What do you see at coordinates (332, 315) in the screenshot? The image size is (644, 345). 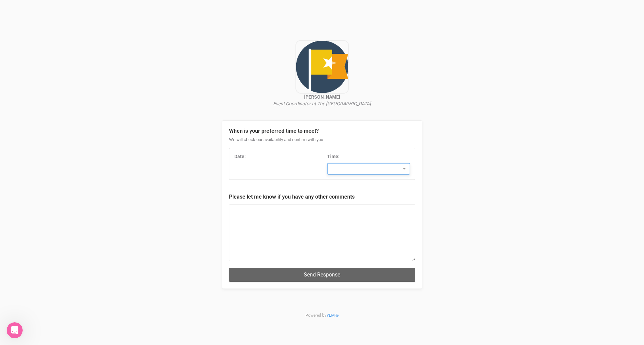 I see `a: YEM ®` at bounding box center [332, 315].